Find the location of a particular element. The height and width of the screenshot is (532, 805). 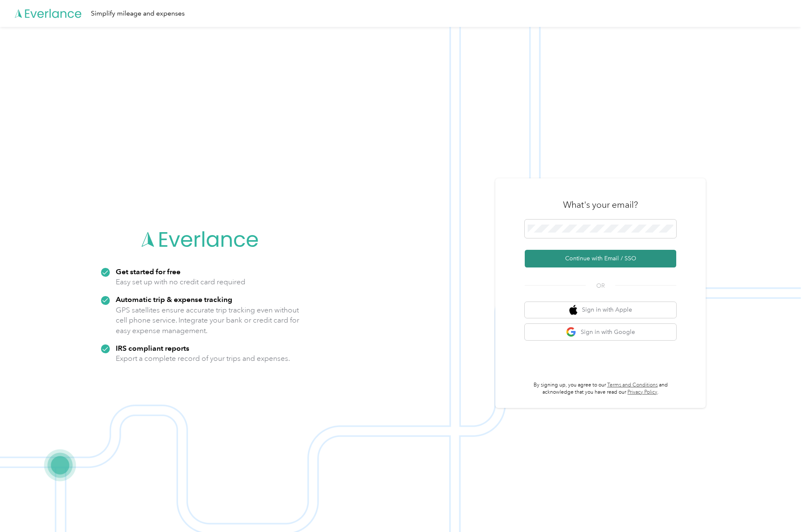

p: GPS satellites ensure accurate trip tracking even without cell phone service. Integrate your bank... is located at coordinates (207, 321).